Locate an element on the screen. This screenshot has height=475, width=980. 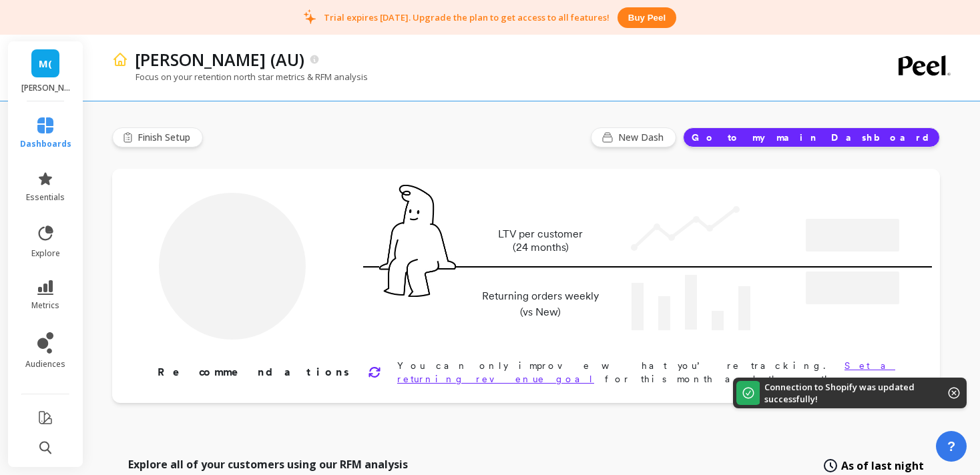
button: Buy peel is located at coordinates (647, 17).